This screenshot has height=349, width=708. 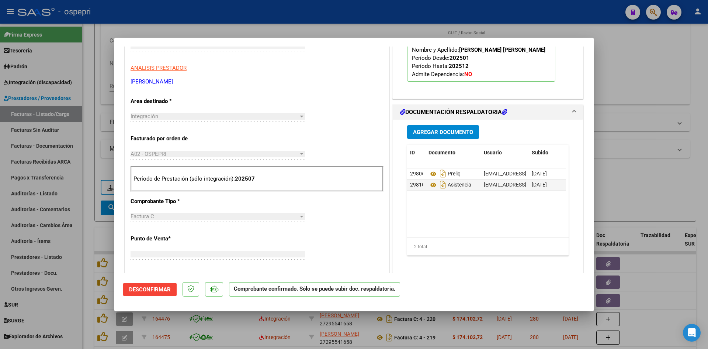 I want to click on datatable-header-cell: Subido, so click(x=548, y=152).